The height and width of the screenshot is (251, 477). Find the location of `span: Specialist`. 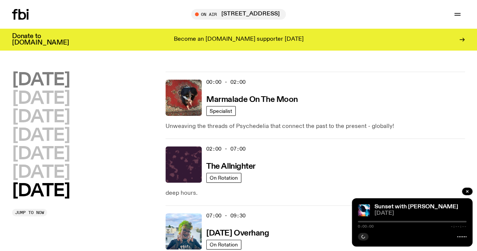

span: Specialist is located at coordinates (221, 111).